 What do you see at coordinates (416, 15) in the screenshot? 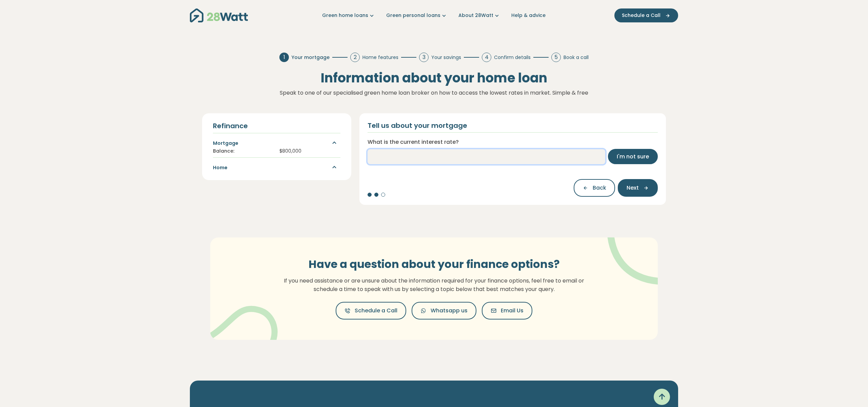
I see `a: Green personal loans` at bounding box center [416, 15].